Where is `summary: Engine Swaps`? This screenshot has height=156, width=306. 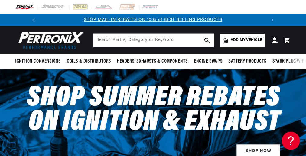
summary: Engine Swaps is located at coordinates (208, 61).